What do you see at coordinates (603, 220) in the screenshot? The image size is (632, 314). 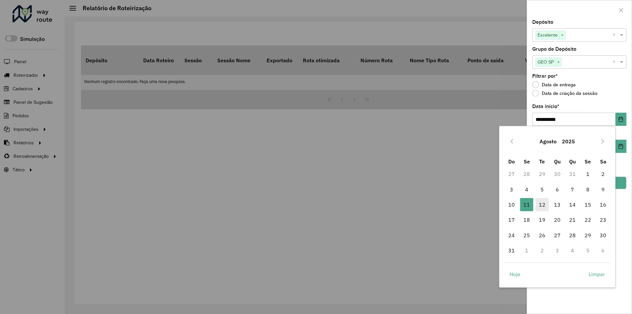 I see `td: 23` at bounding box center [603, 220].